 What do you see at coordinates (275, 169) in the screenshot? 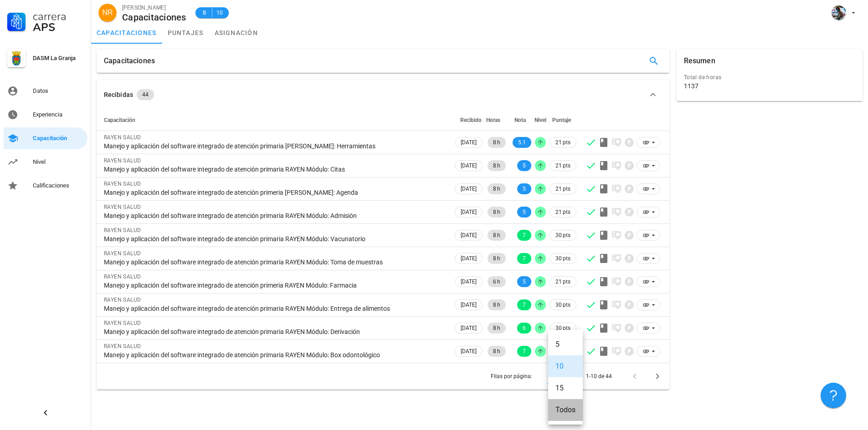
I see `div: Manejo y aplicación del software integrado de atención primaria RAYEN Módulo: Citas` at bounding box center [275, 169].